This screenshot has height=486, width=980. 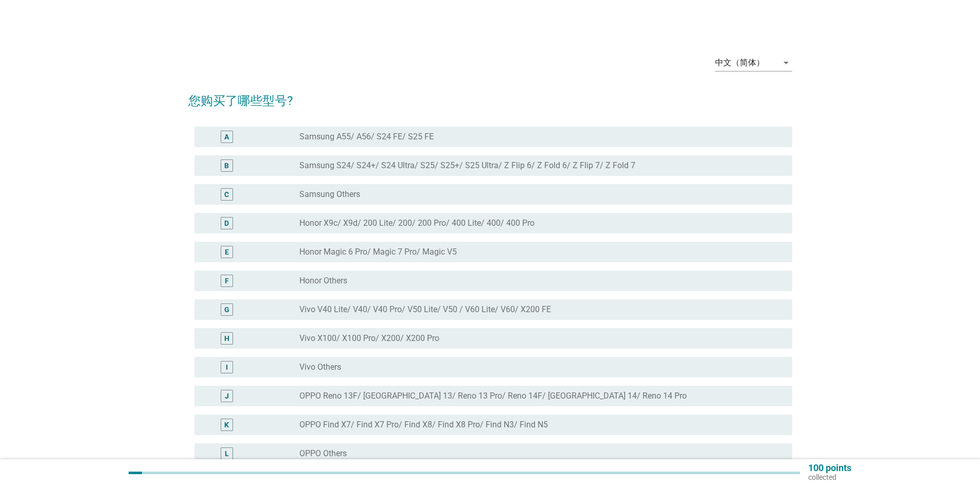 I want to click on p: 100 points, so click(x=830, y=467).